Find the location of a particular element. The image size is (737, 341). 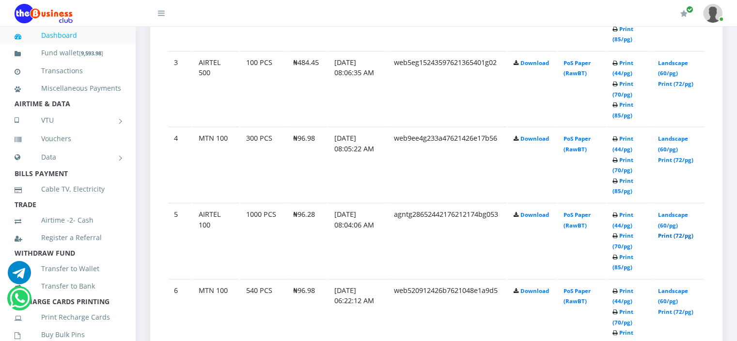

td: 3 is located at coordinates (180, 88).